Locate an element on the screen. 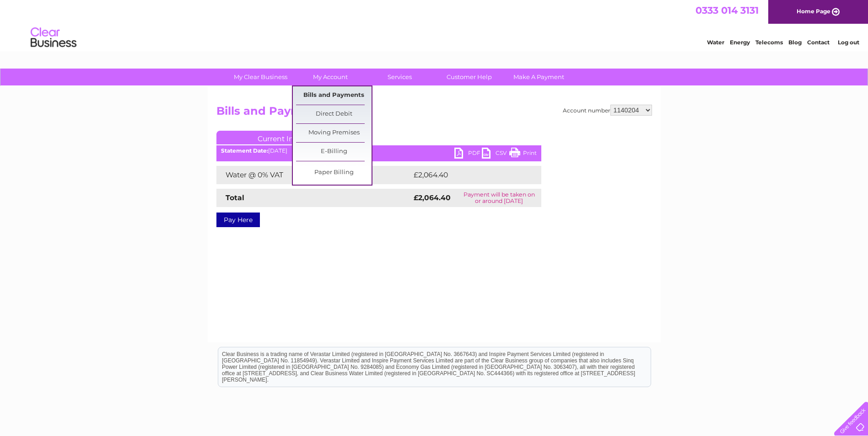 This screenshot has height=436, width=868. a: Energy is located at coordinates (739, 42).